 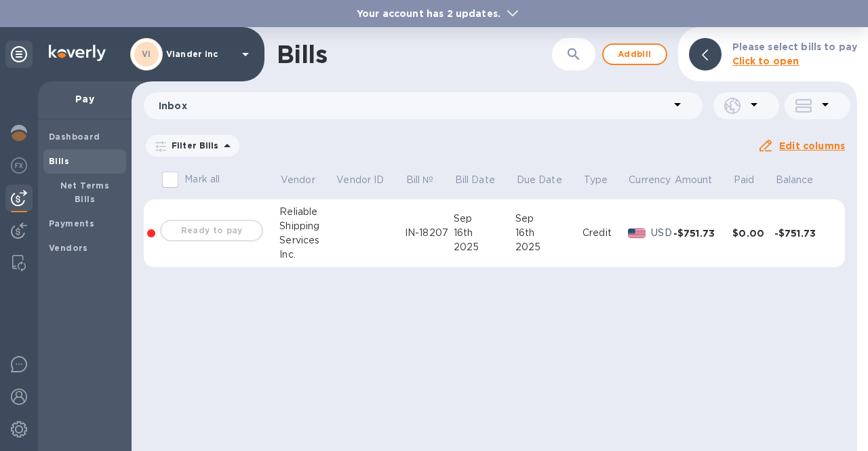 I want to click on span: Vendor ID, so click(x=369, y=180).